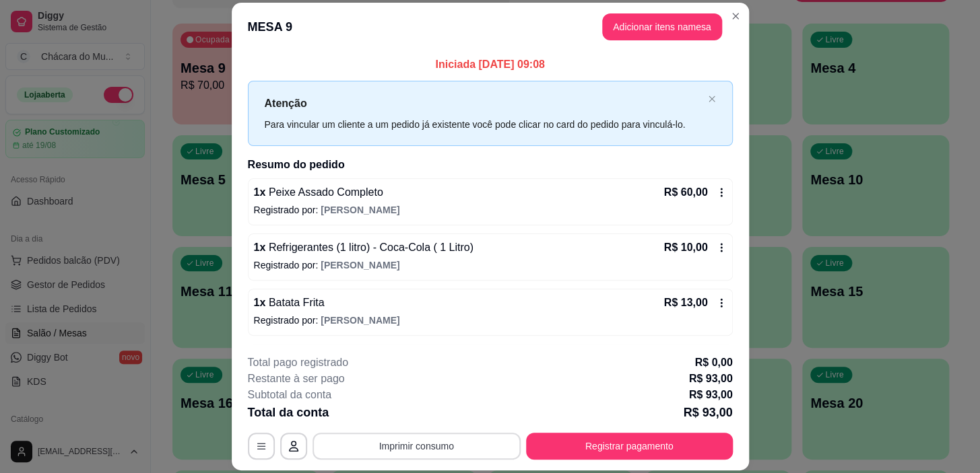 This screenshot has width=980, height=473. I want to click on span: Refrigerantes (1 litro) - Coca-Cola ( 1 Litro), so click(369, 247).